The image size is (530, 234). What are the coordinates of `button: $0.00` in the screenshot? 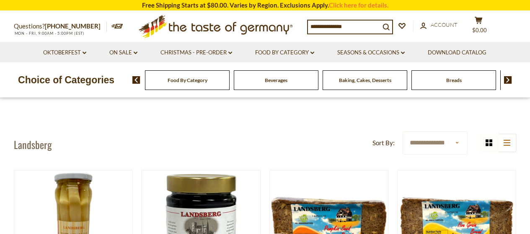 It's located at (479, 27).